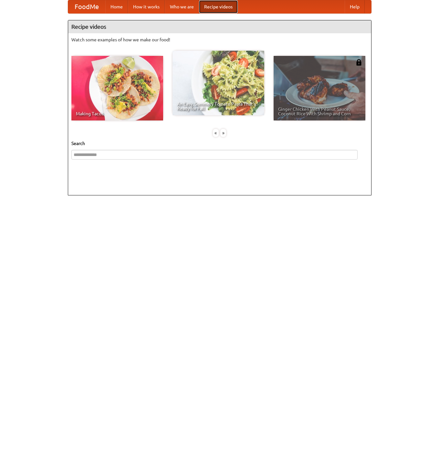 The width and height of the screenshot is (439, 457). I want to click on a: Making Tacos, so click(117, 88).